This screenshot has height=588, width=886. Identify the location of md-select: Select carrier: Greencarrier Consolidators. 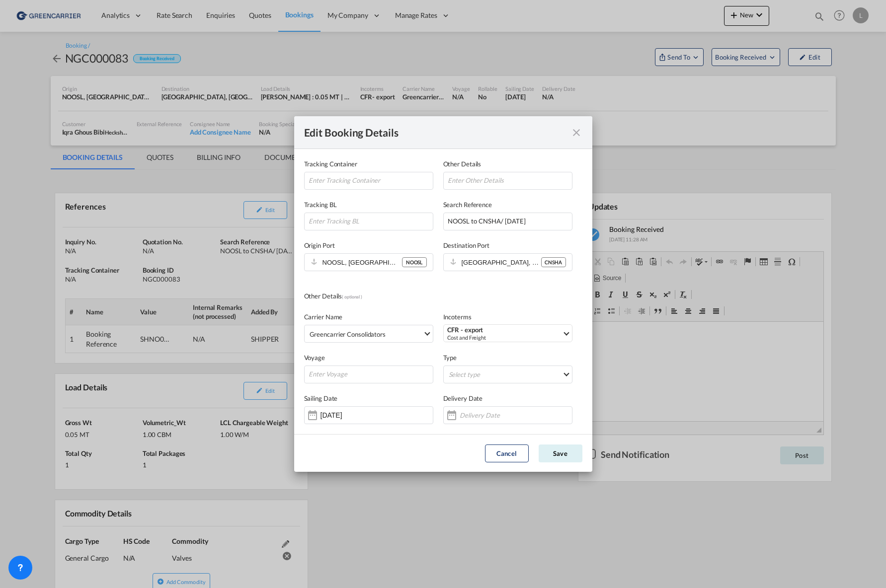
(368, 334).